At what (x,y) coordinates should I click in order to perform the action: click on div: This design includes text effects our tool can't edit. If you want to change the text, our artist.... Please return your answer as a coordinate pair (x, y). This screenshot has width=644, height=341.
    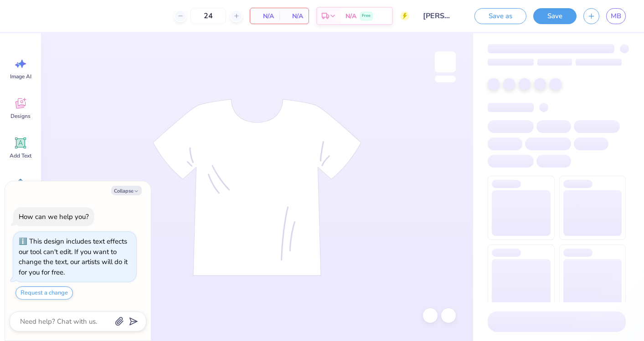
    Looking at the image, I should click on (73, 257).